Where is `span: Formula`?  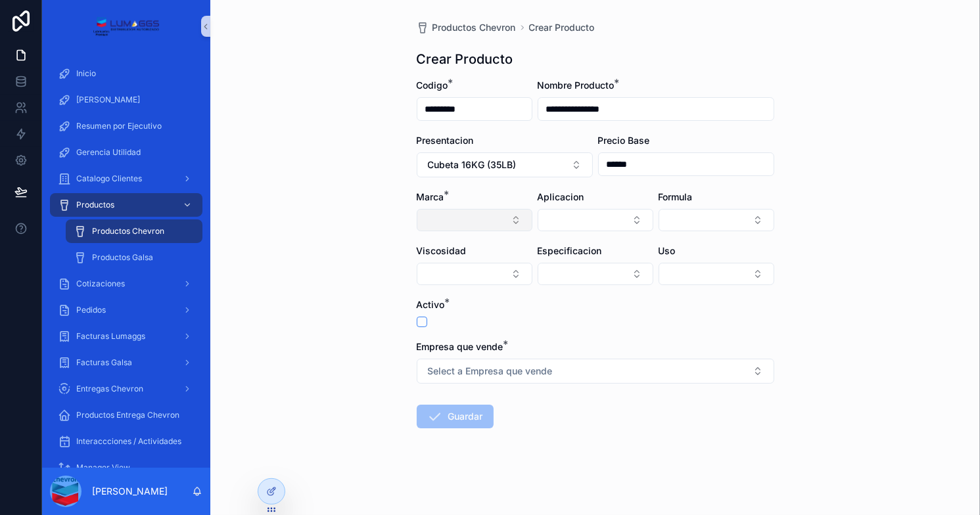
span: Formula is located at coordinates (676, 196).